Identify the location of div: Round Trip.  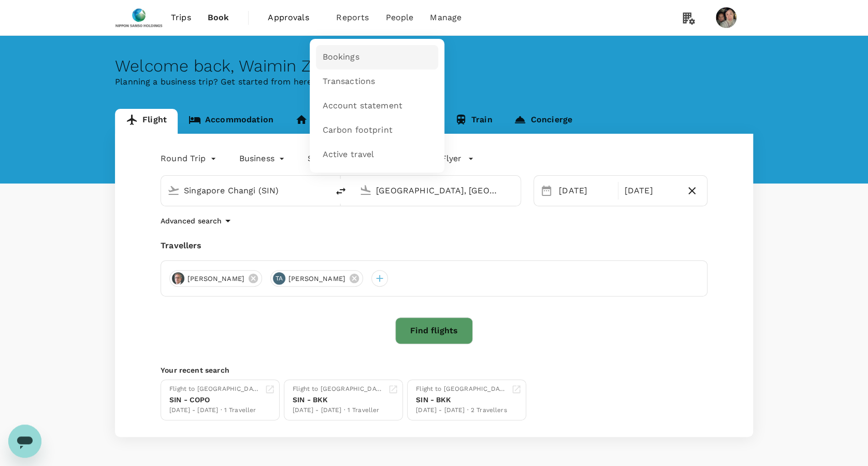
(189, 159).